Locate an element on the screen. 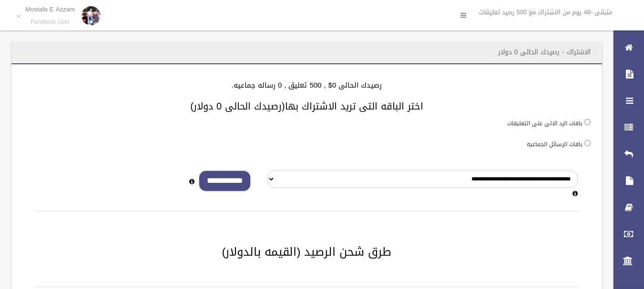 This screenshot has width=644, height=289. header: الاشتراك - رصيدك الحالى 0 دولار is located at coordinates (544, 52).